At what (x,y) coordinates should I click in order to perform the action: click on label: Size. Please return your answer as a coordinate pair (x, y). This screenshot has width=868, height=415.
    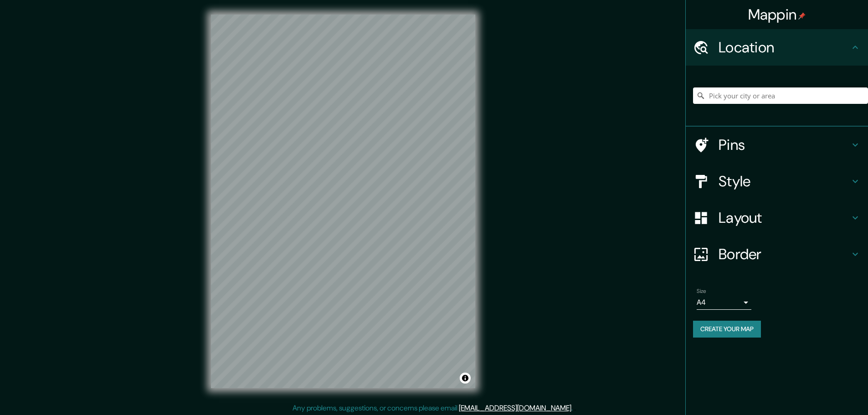
    Looking at the image, I should click on (701, 291).